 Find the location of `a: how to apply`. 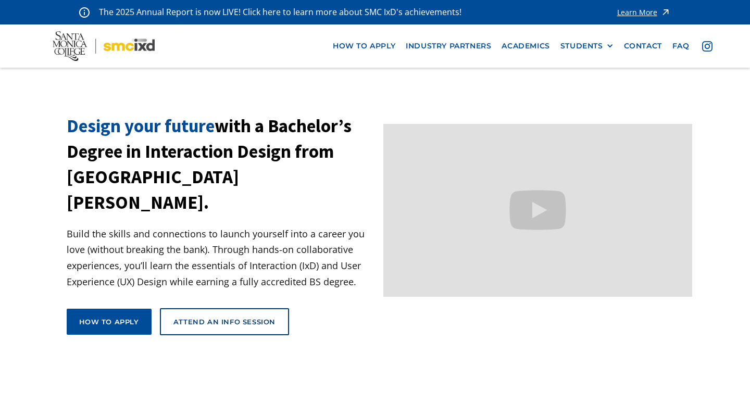

a: how to apply is located at coordinates (364, 46).